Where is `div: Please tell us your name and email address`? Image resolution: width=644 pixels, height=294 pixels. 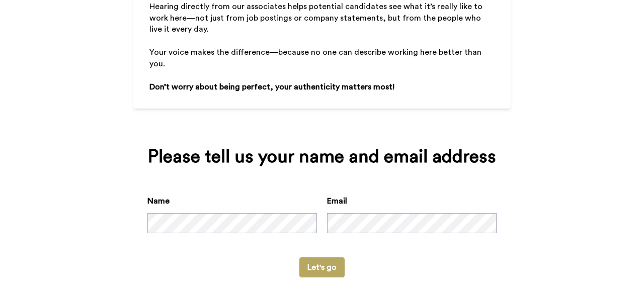 div: Please tell us your name and email address is located at coordinates (322, 157).